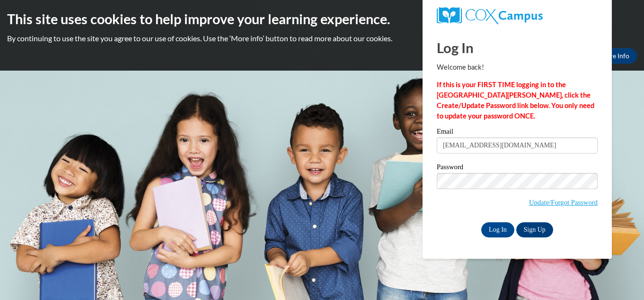 Image resolution: width=644 pixels, height=300 pixels. Describe the element at coordinates (498, 230) in the screenshot. I see `input: Log In` at that location.